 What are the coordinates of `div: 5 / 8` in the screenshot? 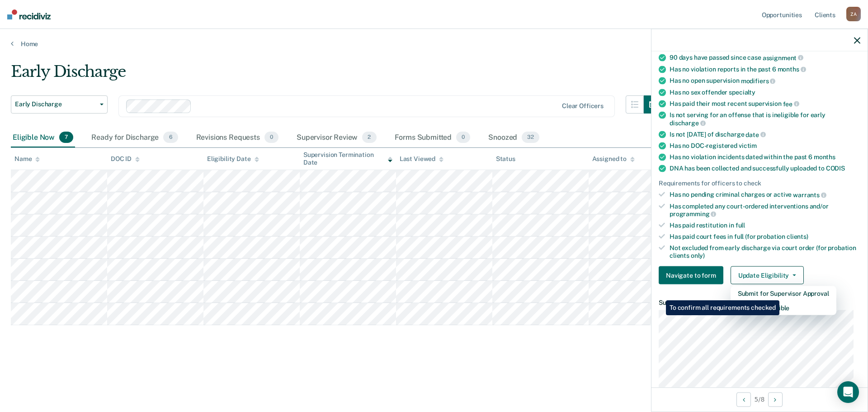 It's located at (760, 399).